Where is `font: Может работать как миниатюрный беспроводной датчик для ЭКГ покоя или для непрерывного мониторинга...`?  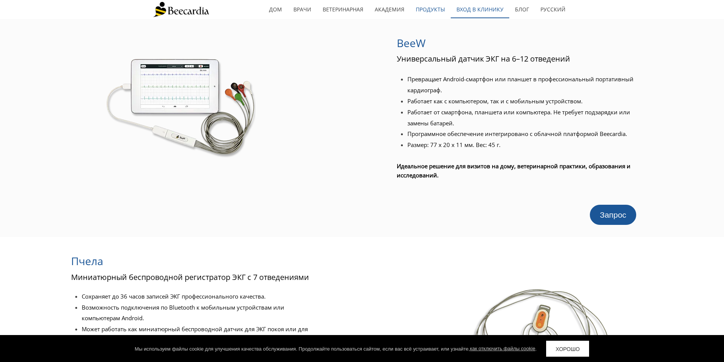 font: Может работать как миниатюрный беспроводной датчик для ЭКГ покоя или для непрерывного мониторинга... is located at coordinates (195, 334).